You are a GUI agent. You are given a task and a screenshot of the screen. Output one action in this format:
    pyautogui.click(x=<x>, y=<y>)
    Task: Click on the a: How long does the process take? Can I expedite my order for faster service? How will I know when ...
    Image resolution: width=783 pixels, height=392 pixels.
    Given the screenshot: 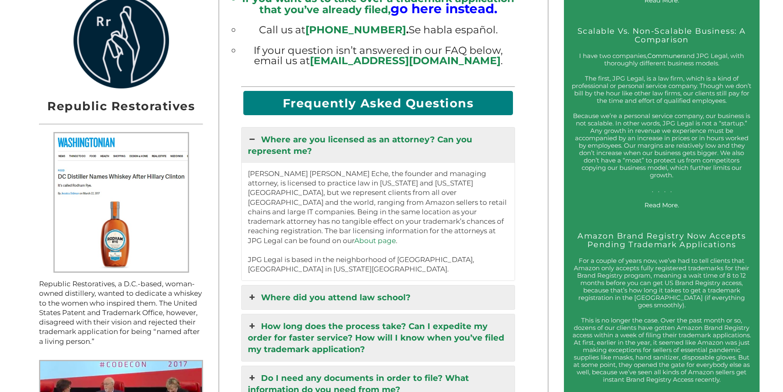 What is the action you would take?
    pyautogui.click(x=378, y=337)
    